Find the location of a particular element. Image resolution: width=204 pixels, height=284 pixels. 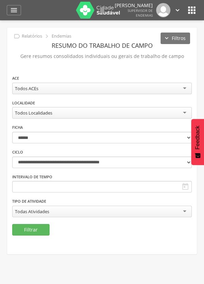

header: Resumo do Trabalho de Campo is located at coordinates (102, 45).